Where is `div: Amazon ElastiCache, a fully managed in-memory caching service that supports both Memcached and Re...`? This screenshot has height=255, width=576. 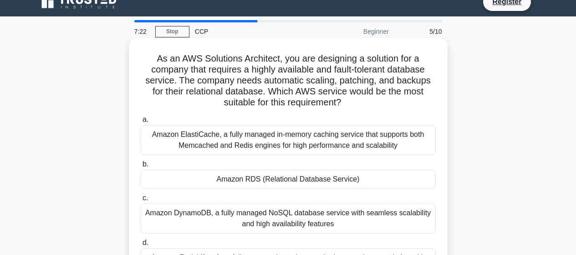 div: Amazon ElastiCache, a fully managed in-memory caching service that supports both Memcached and Re... is located at coordinates (288, 140).